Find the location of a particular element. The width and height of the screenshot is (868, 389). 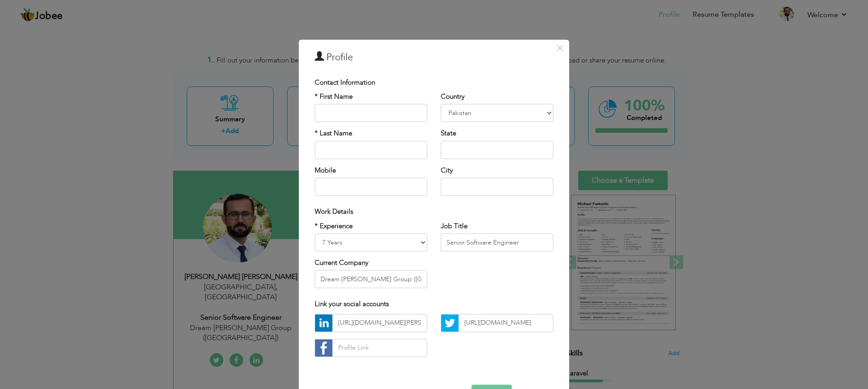

img: linkedin is located at coordinates (324, 323).